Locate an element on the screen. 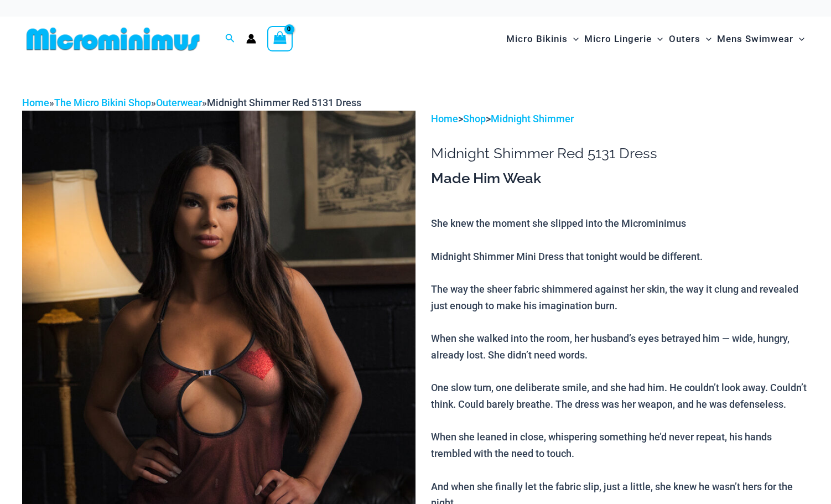  a: The Micro Bikini Shop is located at coordinates (102, 102).